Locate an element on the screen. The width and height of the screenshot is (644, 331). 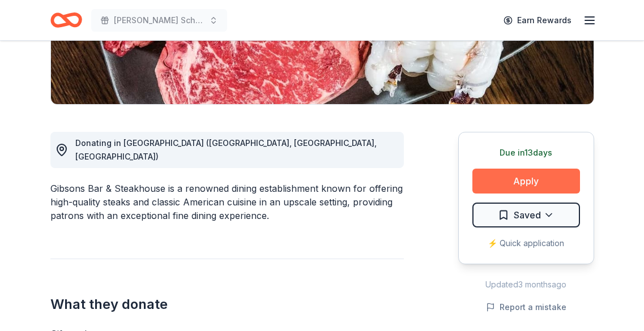
a: Home is located at coordinates (66, 20).